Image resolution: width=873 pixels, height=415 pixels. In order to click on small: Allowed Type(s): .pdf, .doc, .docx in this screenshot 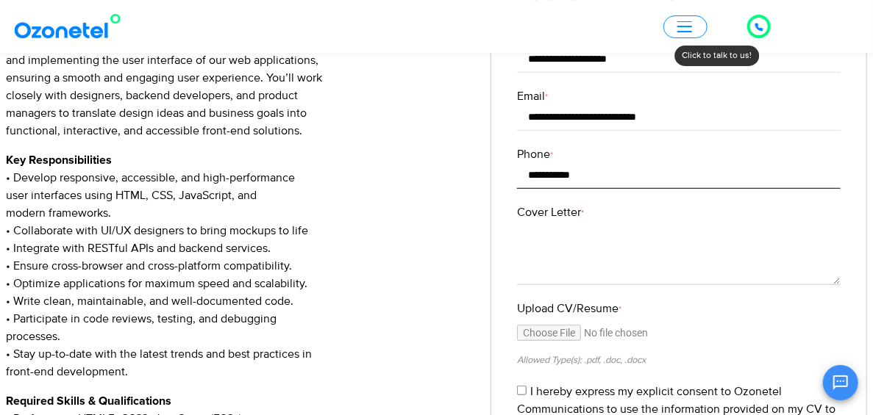, I will do `click(581, 360)`.